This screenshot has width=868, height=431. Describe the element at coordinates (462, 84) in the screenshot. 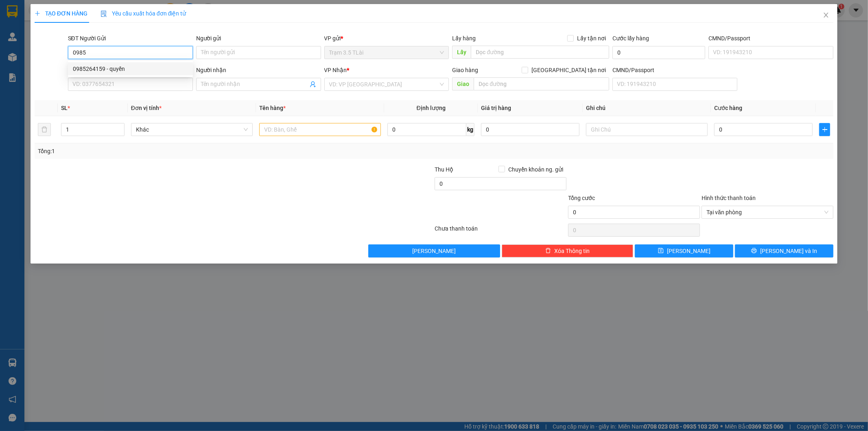

I see `span: Giao` at that location.